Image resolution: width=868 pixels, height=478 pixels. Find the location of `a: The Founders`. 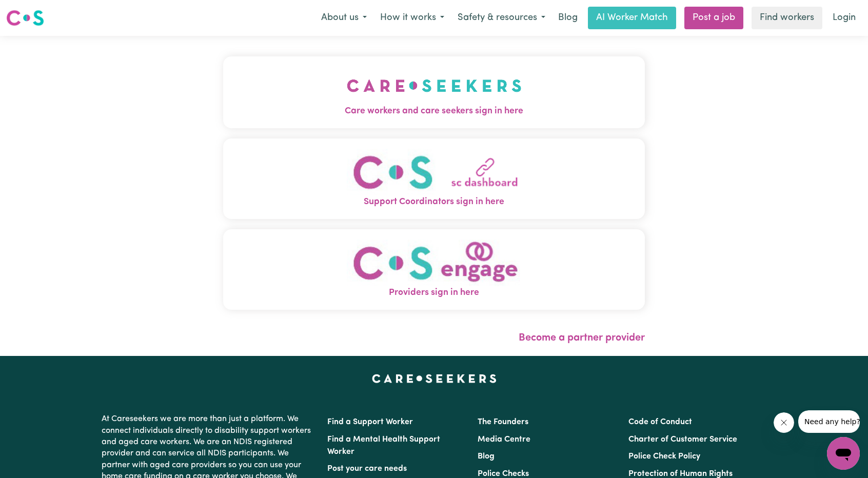

a: The Founders is located at coordinates (503, 422).